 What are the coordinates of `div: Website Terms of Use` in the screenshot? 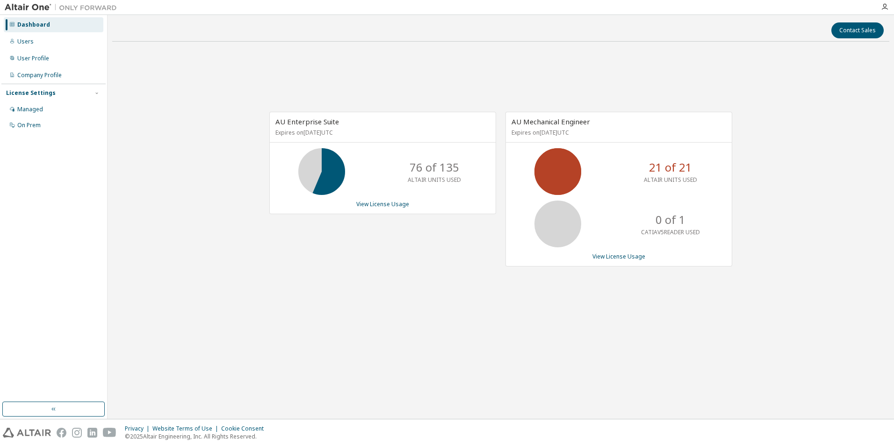 It's located at (187, 429).